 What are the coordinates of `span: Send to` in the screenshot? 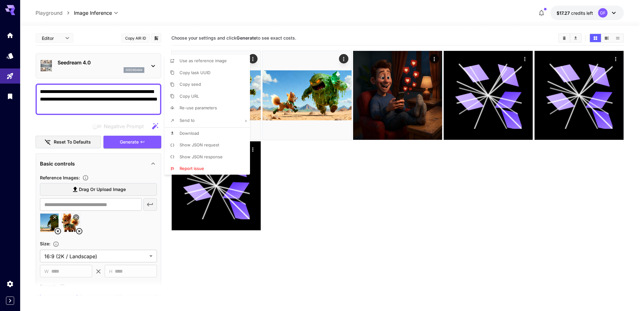 It's located at (187, 121).